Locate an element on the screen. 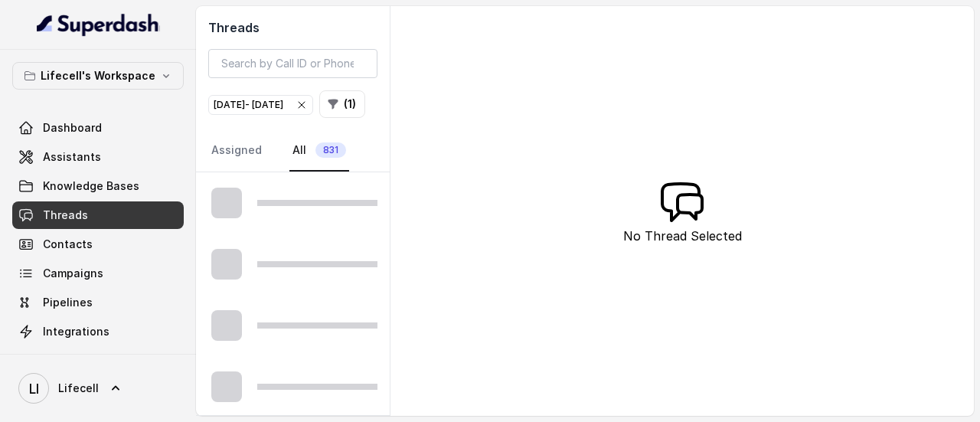 The image size is (980, 422). a: Knowledge Bases is located at coordinates (98, 186).